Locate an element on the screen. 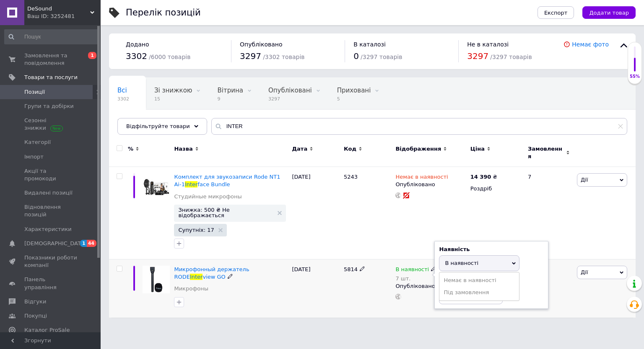 This screenshot has height=349, width=644. span: Видалені позиції is located at coordinates (49, 193).